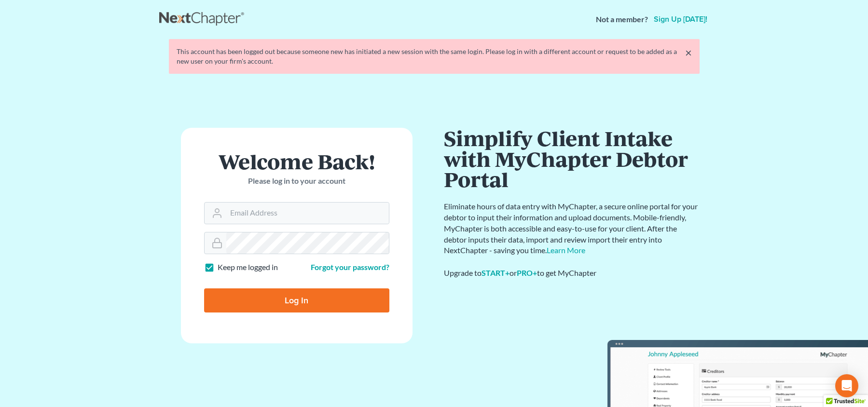 The image size is (868, 407). What do you see at coordinates (622, 19) in the screenshot?
I see `strong: Not a member?` at bounding box center [622, 19].